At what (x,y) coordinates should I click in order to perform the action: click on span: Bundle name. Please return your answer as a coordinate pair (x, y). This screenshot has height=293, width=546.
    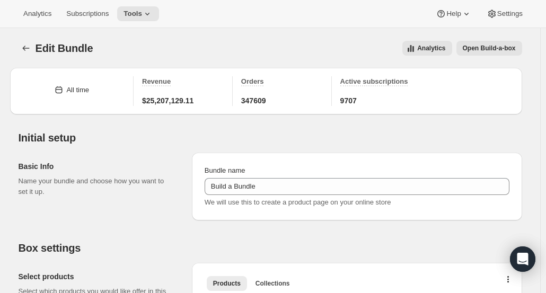
    Looking at the image, I should click on (225, 170).